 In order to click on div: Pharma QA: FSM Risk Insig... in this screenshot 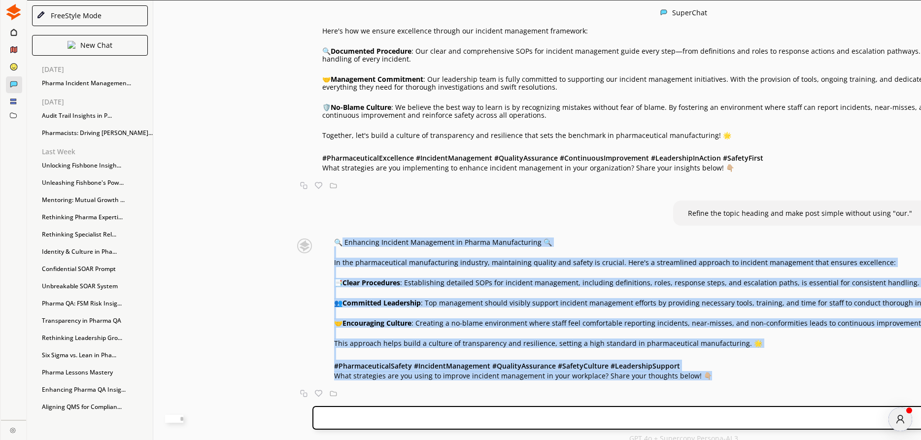, I will do `click(95, 303)`.